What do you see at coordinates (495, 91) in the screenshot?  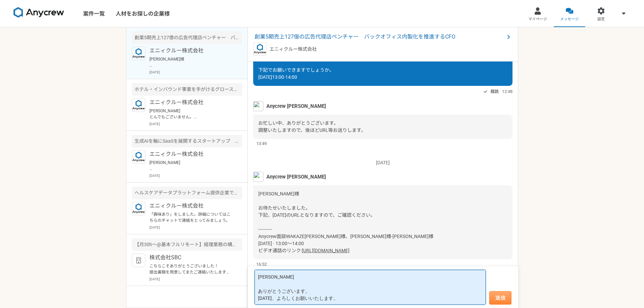 I see `span: 既読` at bounding box center [495, 91].